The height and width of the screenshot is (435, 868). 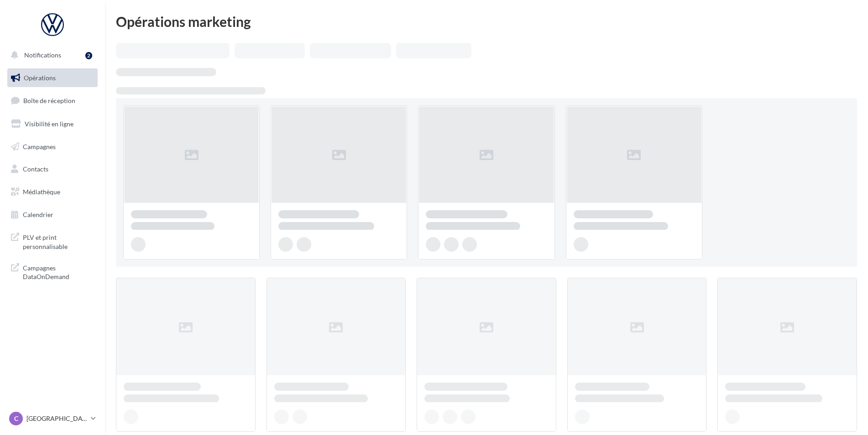 I want to click on span: Campagnes, so click(x=39, y=146).